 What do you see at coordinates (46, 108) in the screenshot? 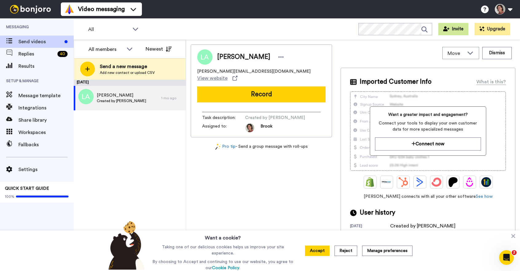
I see `span: Integrations` at bounding box center [46, 108].